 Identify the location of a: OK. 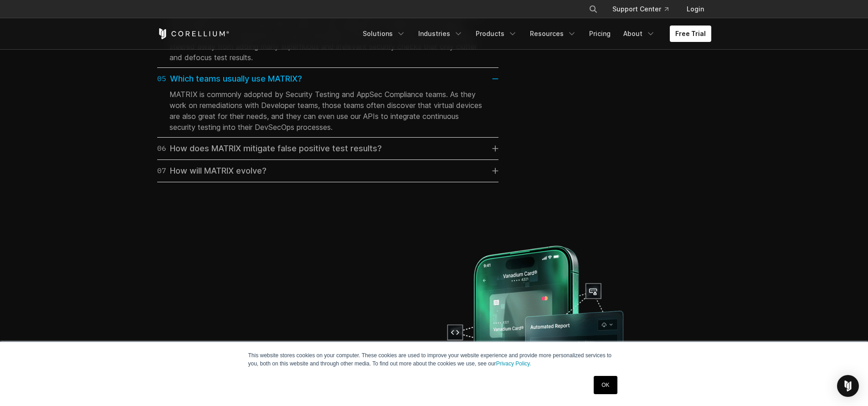
(605, 385).